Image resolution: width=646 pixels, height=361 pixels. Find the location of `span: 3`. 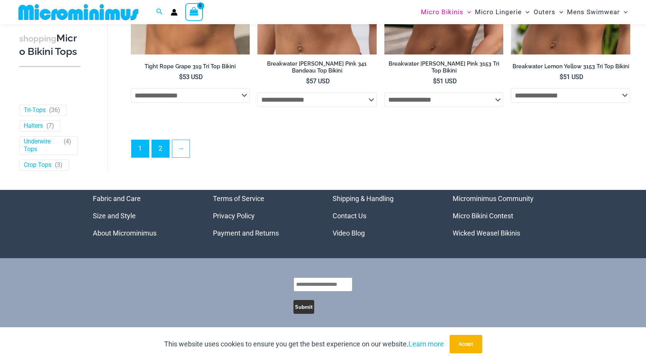

span: 3 is located at coordinates (58, 165).